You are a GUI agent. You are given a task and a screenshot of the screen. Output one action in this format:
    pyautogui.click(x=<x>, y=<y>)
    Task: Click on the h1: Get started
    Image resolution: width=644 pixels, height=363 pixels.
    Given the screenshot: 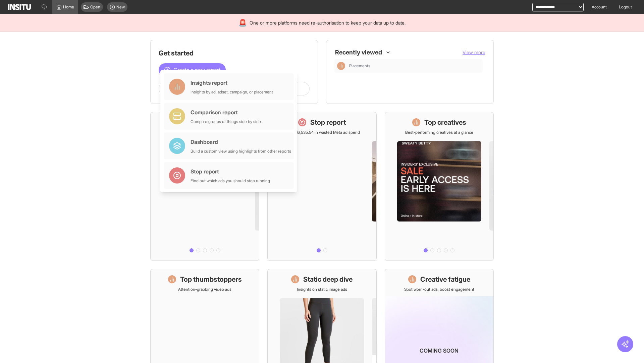 What is the action you would take?
    pyautogui.click(x=234, y=53)
    